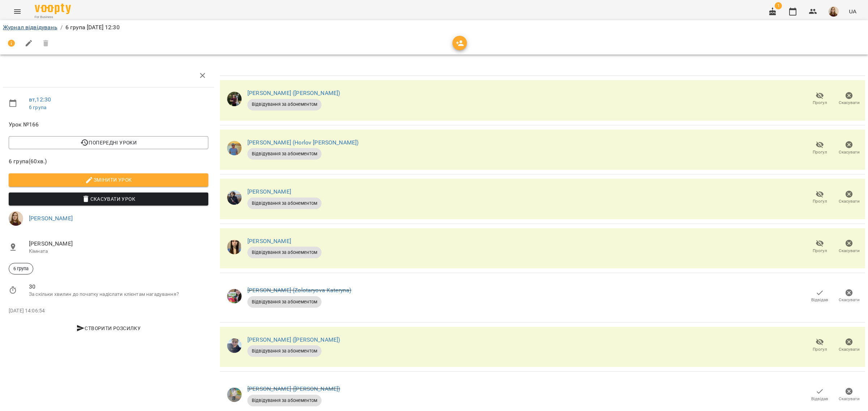 The image size is (868, 411). Describe the element at coordinates (109, 180) in the screenshot. I see `button: Змінити урок` at that location.